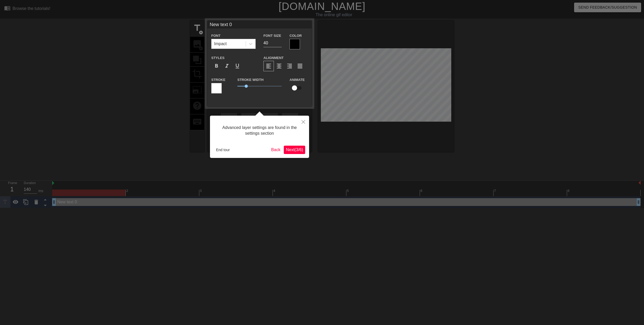 This screenshot has height=325, width=644. What do you see at coordinates (223, 150) in the screenshot?
I see `button: End tour` at bounding box center [223, 150].